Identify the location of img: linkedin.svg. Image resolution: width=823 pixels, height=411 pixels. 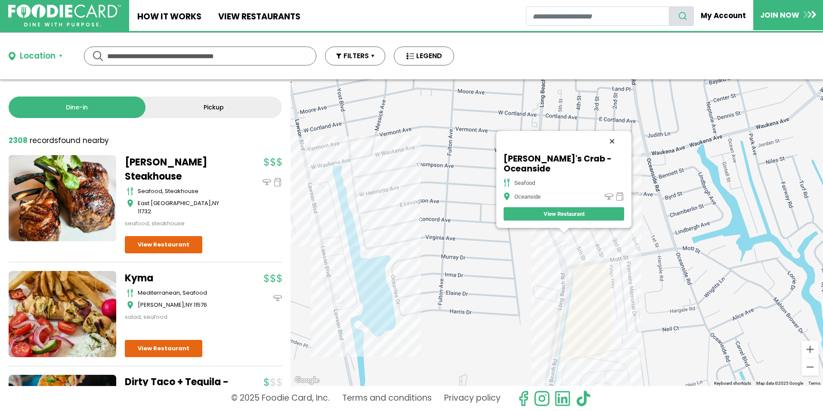
(563, 398).